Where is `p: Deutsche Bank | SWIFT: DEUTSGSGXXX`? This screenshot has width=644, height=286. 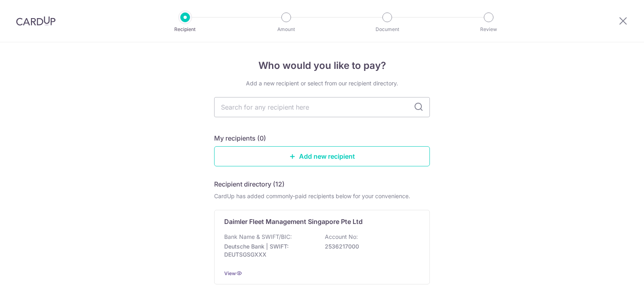 p: Deutsche Bank | SWIFT: DEUTSGSGXXX is located at coordinates (269, 251).